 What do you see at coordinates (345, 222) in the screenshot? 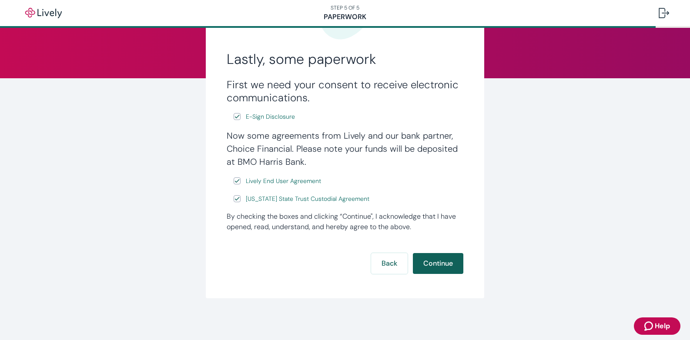
I see `div: By checking the boxes and clicking “Continue", I acknowledge that I have opened, read, understand...` at bounding box center [345, 222].